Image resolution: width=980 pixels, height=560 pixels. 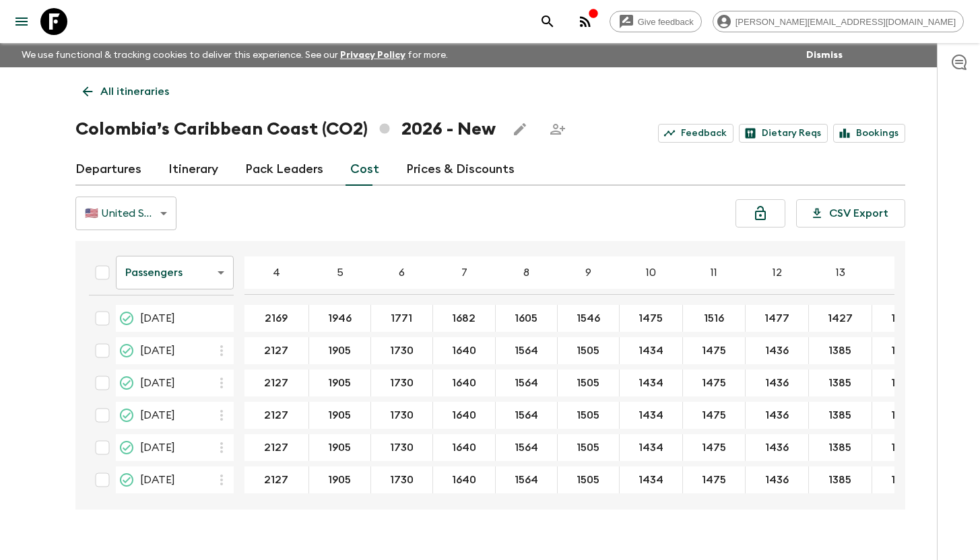 What do you see at coordinates (527, 351) in the screenshot?
I see `div: 08 Mar 2026; 8` at bounding box center [527, 351].